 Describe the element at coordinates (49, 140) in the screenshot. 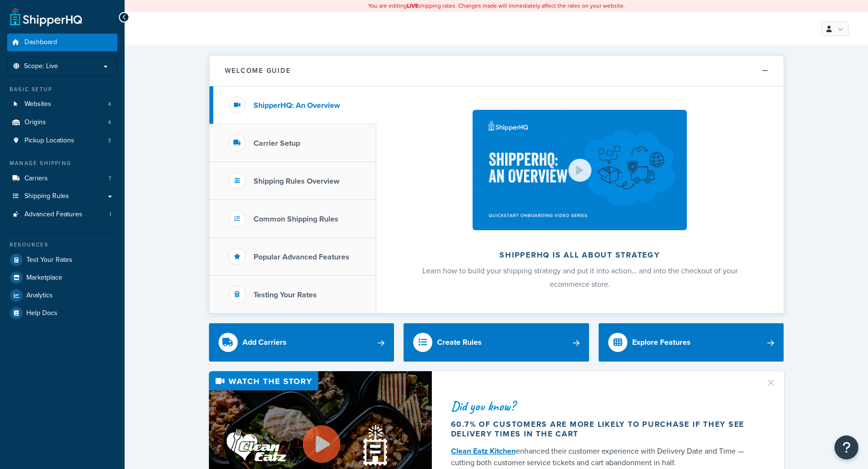

I see `span: Pickup Locations` at that location.